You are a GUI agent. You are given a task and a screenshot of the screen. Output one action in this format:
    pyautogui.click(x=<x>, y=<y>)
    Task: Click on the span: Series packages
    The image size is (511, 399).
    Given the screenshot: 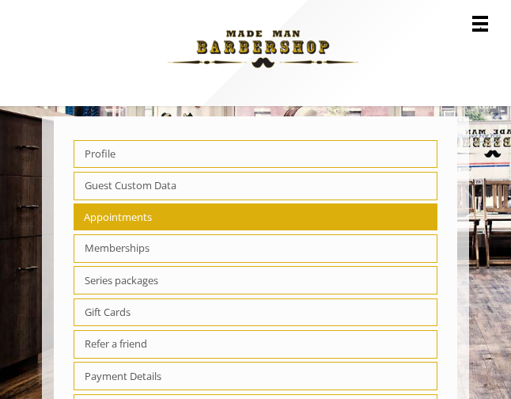 What is the action you would take?
    pyautogui.click(x=256, y=280)
    